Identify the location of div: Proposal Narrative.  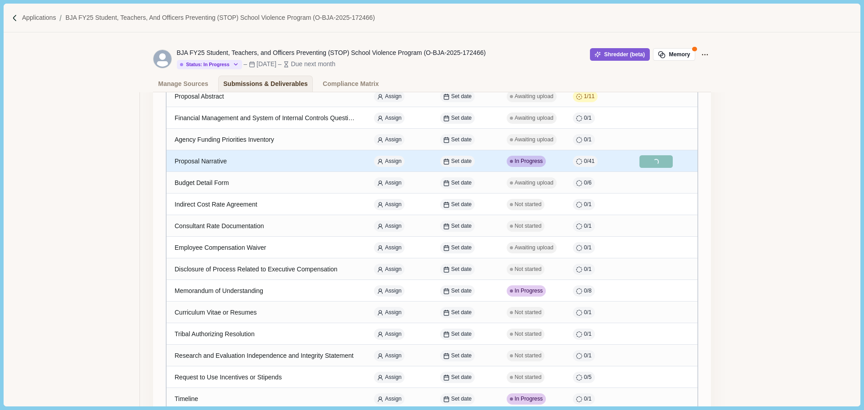
(266, 161).